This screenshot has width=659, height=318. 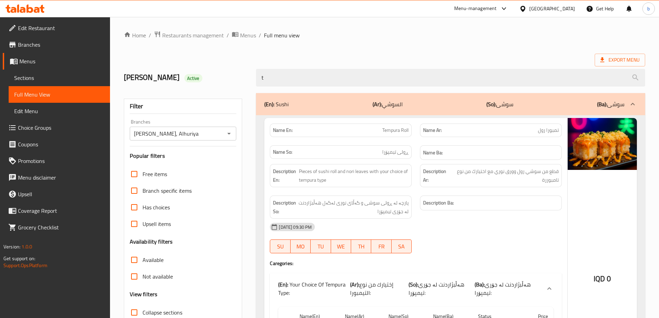 What do you see at coordinates (285, 207) in the screenshot?
I see `strong: Description So:` at bounding box center [285, 207].